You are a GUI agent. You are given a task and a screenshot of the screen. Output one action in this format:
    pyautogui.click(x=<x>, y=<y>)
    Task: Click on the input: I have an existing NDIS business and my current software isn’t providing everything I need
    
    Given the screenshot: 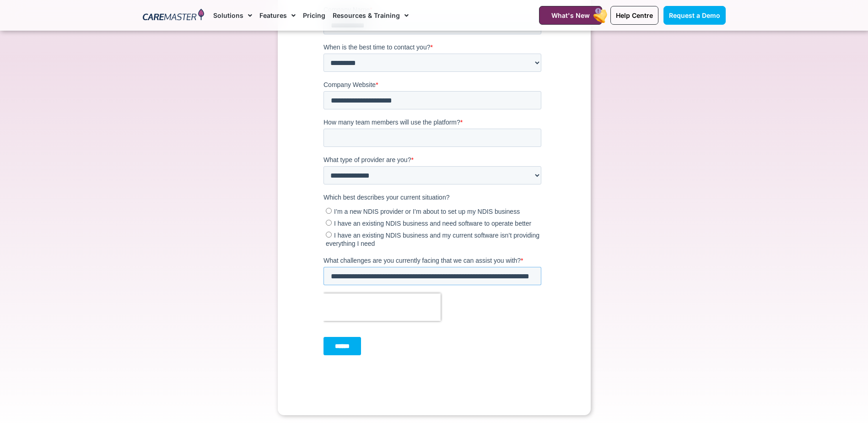 What is the action you would take?
    pyautogui.click(x=5, y=379)
    